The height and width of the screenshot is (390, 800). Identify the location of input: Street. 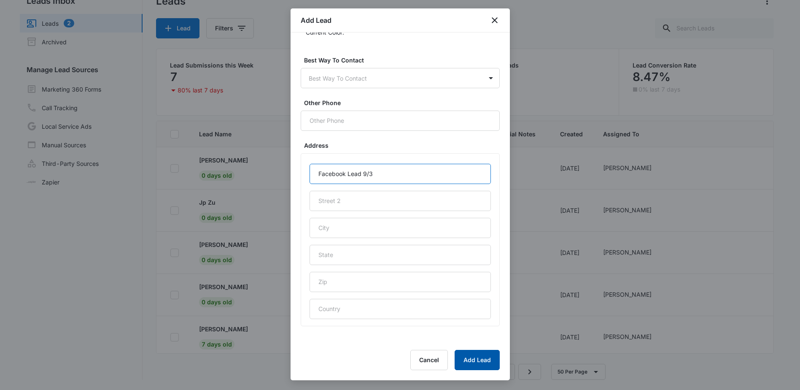
(400, 174).